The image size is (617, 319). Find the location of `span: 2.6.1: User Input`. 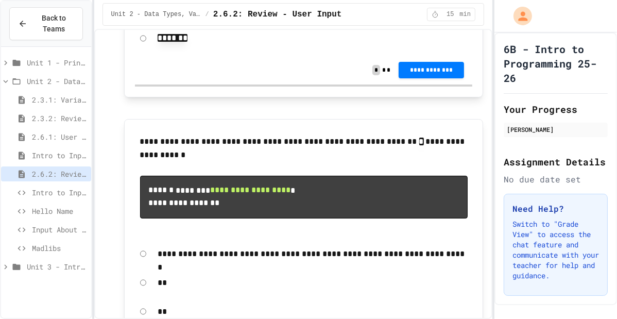

span: 2.6.1: User Input is located at coordinates (59, 136).